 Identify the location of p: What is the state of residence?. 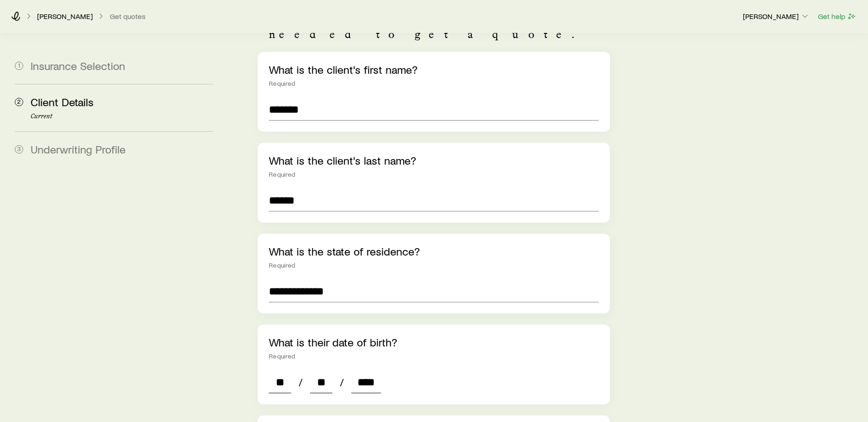
(433, 252).